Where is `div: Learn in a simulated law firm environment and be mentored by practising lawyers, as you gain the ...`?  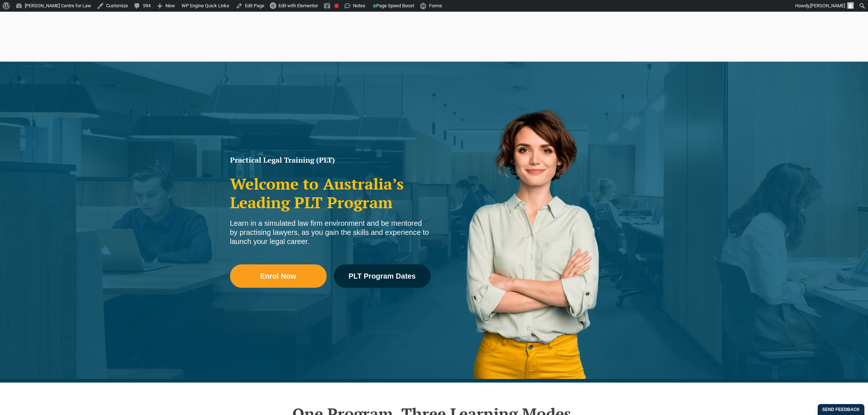
div: Learn in a simulated law firm environment and be mentored by practising lawyers, as you gain the ... is located at coordinates (330, 232).